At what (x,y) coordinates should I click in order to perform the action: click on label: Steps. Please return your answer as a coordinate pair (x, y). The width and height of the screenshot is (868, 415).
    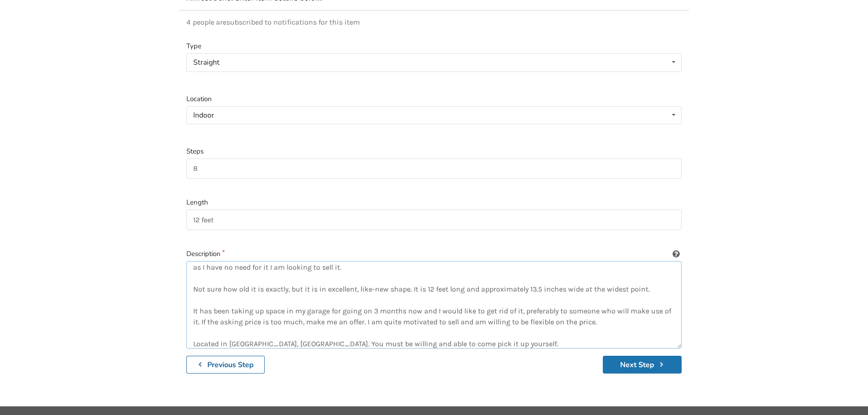
    Looking at the image, I should click on (434, 151).